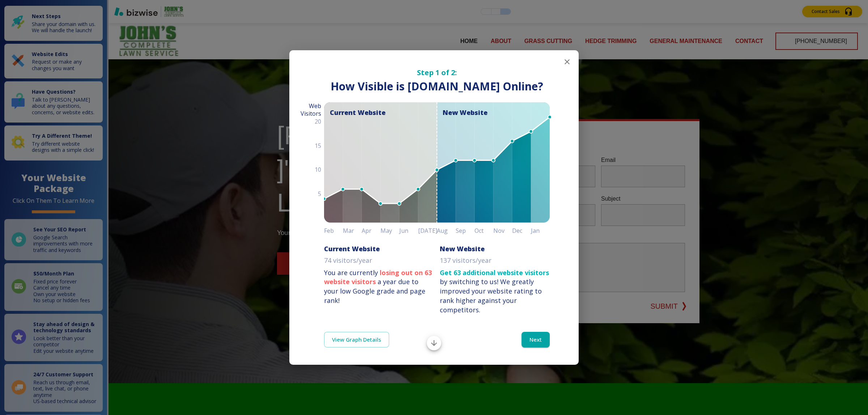  I want to click on h6: May, so click(389, 230).